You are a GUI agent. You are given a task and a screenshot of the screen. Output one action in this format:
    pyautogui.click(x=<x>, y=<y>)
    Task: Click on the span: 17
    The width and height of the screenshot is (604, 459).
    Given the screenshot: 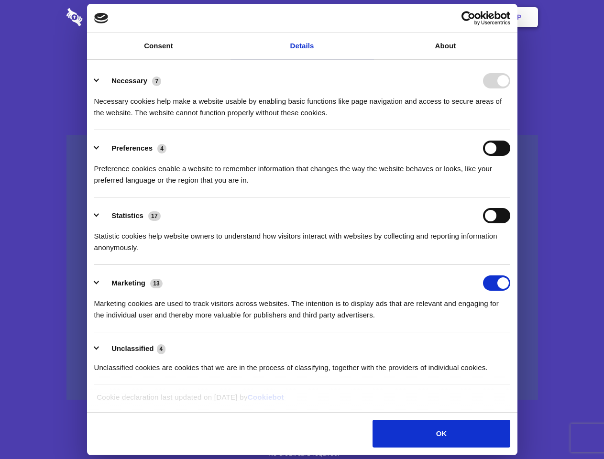 What is the action you would take?
    pyautogui.click(x=154, y=216)
    